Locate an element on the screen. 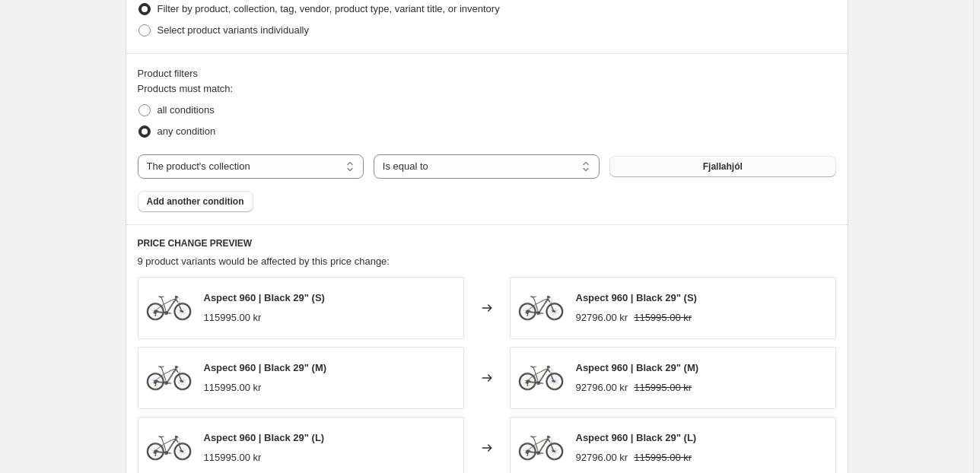  div: Product filters is located at coordinates (487, 74).